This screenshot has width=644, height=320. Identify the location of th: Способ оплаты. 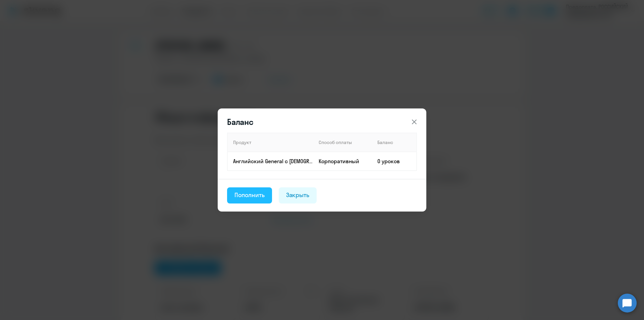
(343, 142).